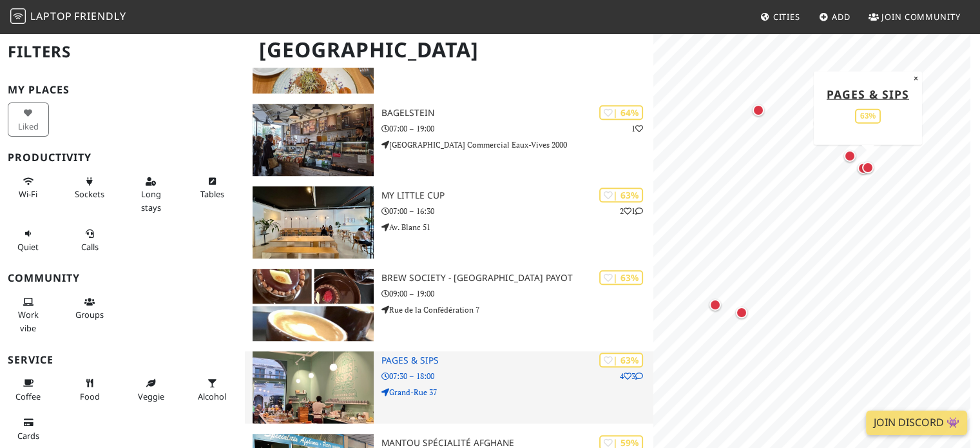  What do you see at coordinates (517, 195) in the screenshot?
I see `h3: My Little Cup` at bounding box center [517, 195].